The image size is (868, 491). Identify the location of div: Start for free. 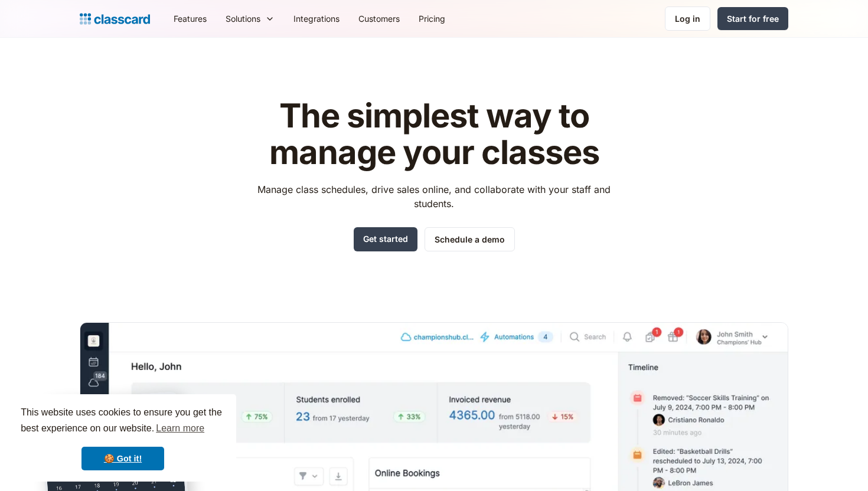
(753, 18).